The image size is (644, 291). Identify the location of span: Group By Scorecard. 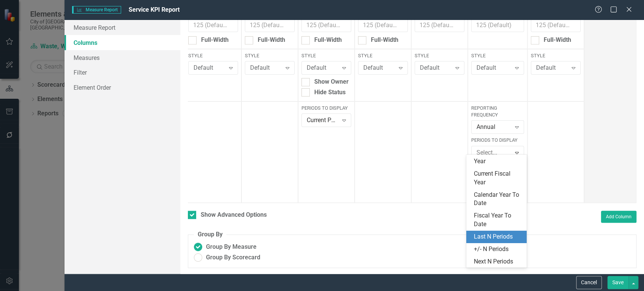
(233, 258).